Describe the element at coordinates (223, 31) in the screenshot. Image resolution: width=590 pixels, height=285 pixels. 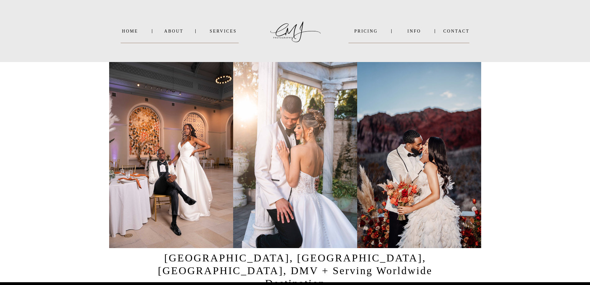
I see `nav: SERVICES` at that location.